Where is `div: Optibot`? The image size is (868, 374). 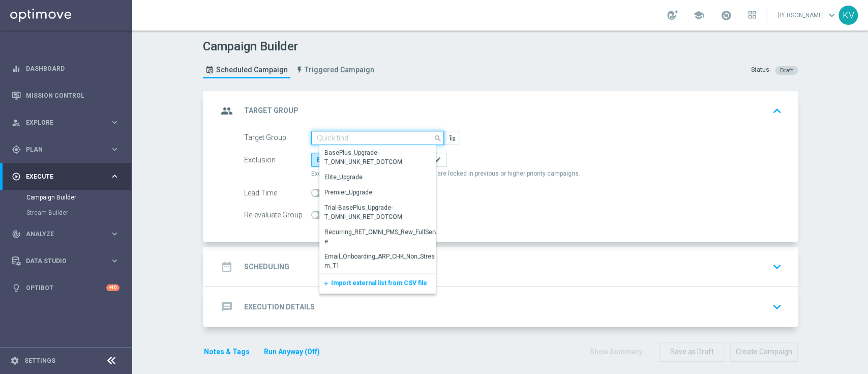
div: Optibot is located at coordinates (65, 288).